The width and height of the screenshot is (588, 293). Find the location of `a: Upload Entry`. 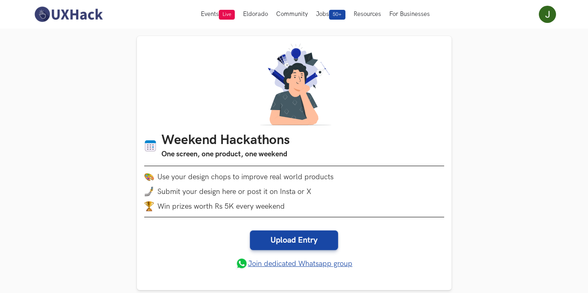

a: Upload Entry is located at coordinates (294, 241).